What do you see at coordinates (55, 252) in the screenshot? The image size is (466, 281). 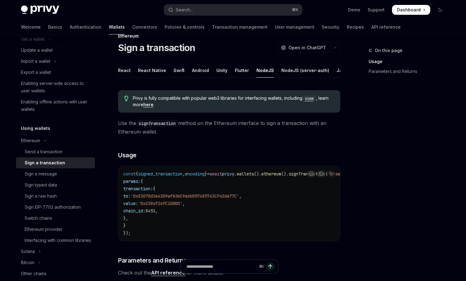 I see `button: Toggle Solana section` at bounding box center [55, 252].